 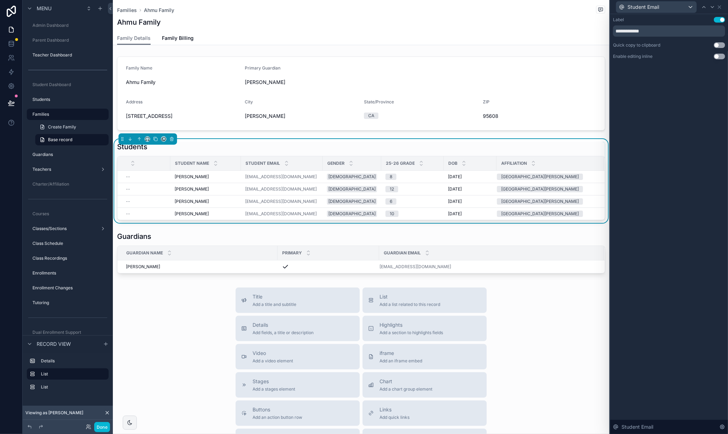 I want to click on a: Parent Dashboard, so click(x=68, y=40).